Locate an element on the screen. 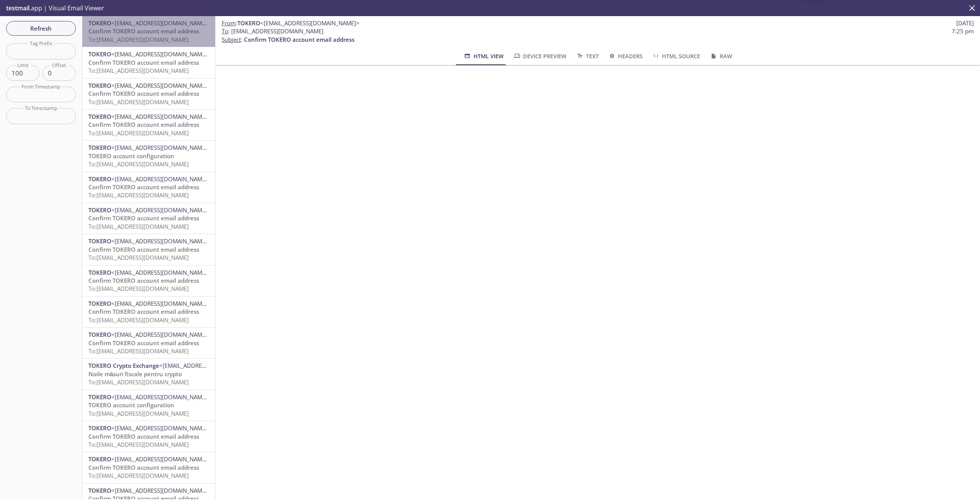  button: Refresh is located at coordinates (41, 28).